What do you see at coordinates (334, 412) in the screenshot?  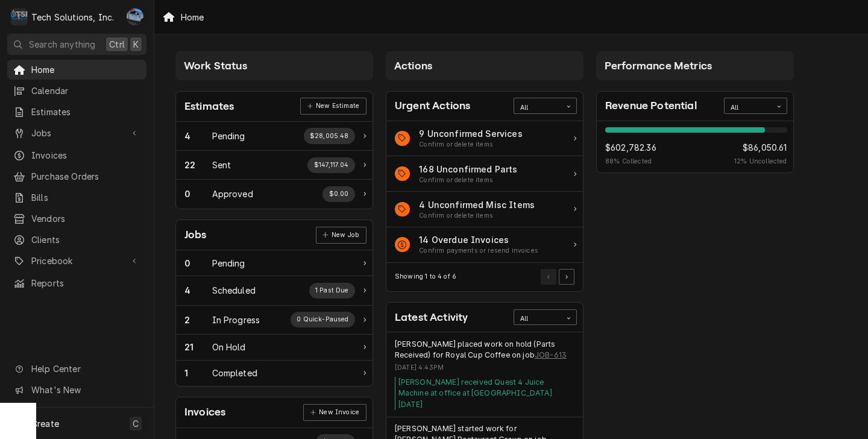 I see `a: New Invoice` at bounding box center [334, 412].